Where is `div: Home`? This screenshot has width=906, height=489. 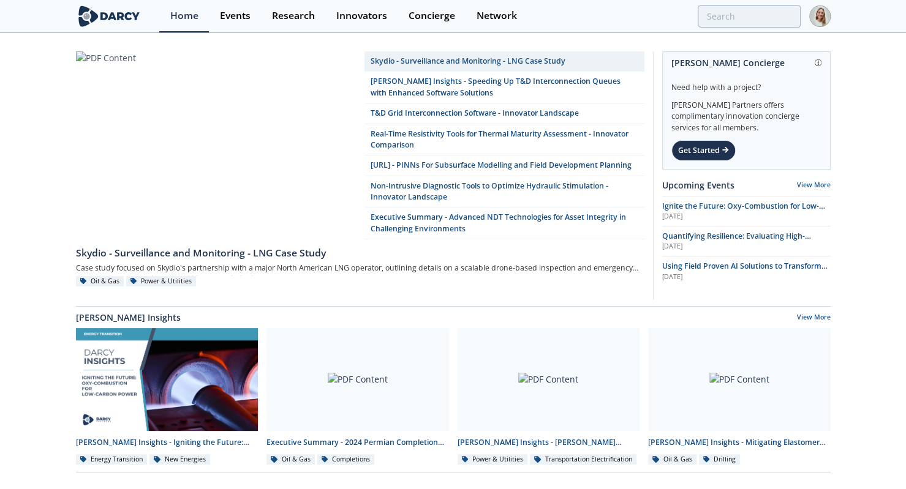
div: Home is located at coordinates (184, 16).